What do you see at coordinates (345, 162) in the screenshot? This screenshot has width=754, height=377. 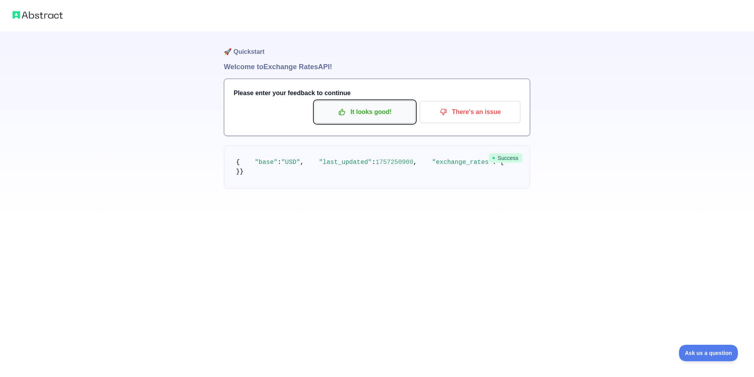 I see `span: "last_updated"` at bounding box center [345, 162].